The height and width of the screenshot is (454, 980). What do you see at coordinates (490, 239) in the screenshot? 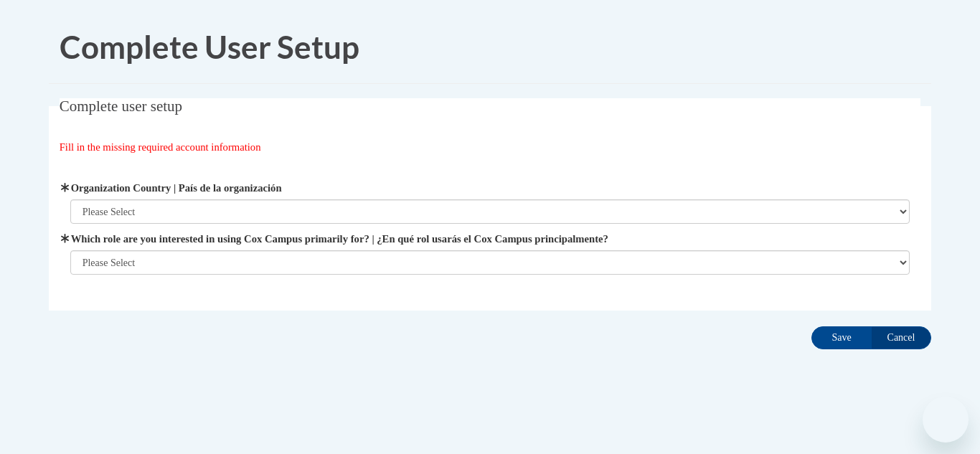
I see `label: Which role are you interested in using Cox Campus primarily for? | ¿En qué rol usarás el Cox Camp...` at bounding box center [490, 239].